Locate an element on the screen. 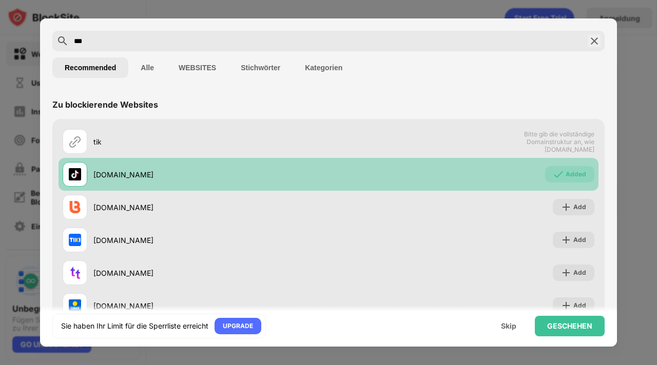 This screenshot has height=365, width=657. button: Stichwörter is located at coordinates (260, 68).